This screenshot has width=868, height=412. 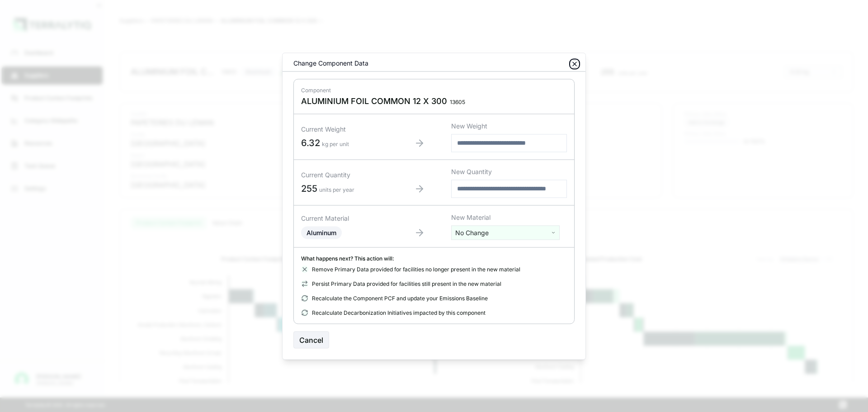 What do you see at coordinates (506, 232) in the screenshot?
I see `button: No Change` at bounding box center [506, 232].